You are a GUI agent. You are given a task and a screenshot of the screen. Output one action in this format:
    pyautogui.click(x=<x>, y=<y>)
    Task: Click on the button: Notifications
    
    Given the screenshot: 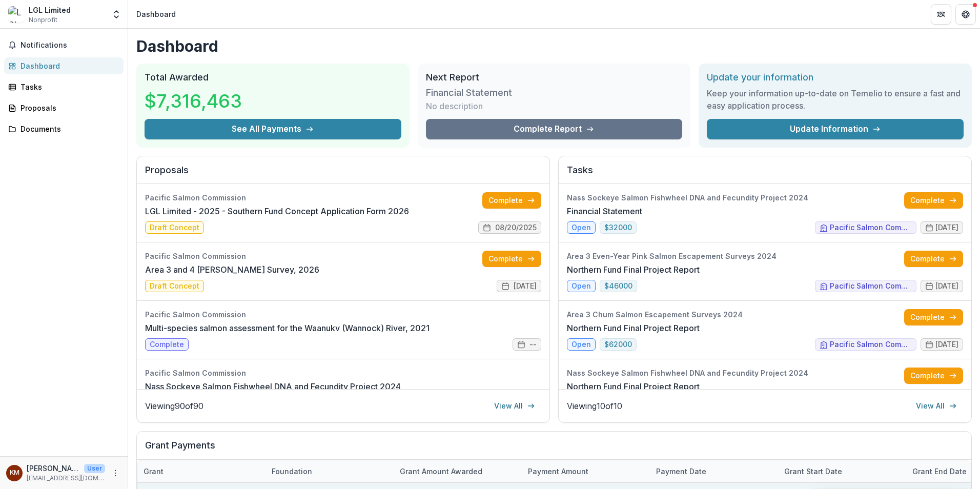 What is the action you would take?
    pyautogui.click(x=64, y=45)
    